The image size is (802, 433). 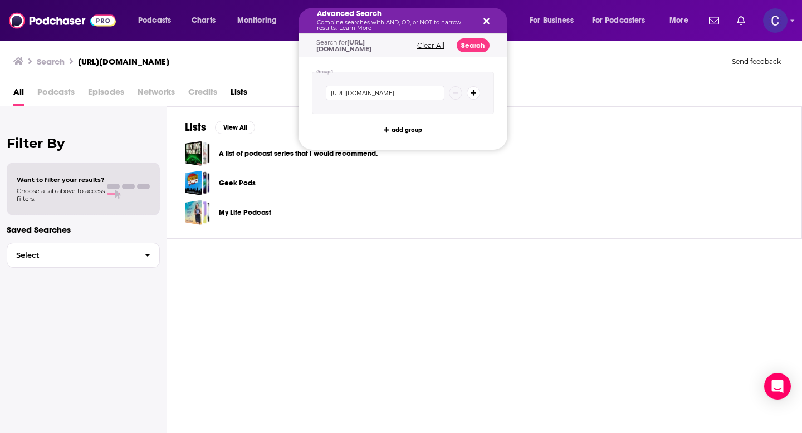 What do you see at coordinates (775, 21) in the screenshot?
I see `img: User Profile` at bounding box center [775, 21].